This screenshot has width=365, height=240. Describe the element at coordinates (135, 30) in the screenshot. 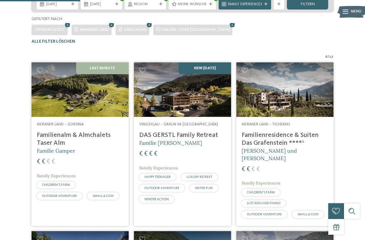

I see `span: Vinschgau` at that location.